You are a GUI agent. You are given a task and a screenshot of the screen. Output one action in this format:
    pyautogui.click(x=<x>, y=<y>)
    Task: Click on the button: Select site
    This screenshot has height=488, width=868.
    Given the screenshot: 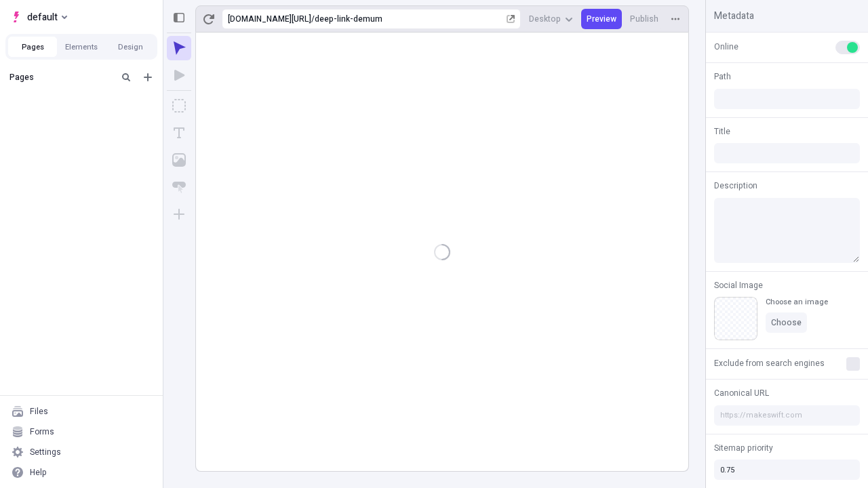 What is the action you would take?
    pyautogui.click(x=39, y=17)
    